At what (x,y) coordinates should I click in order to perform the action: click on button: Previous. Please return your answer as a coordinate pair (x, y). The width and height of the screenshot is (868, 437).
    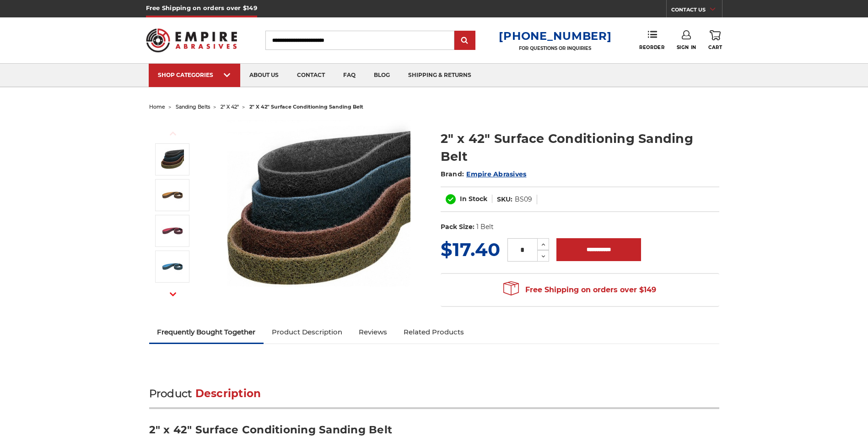
    Looking at the image, I should click on (173, 133).